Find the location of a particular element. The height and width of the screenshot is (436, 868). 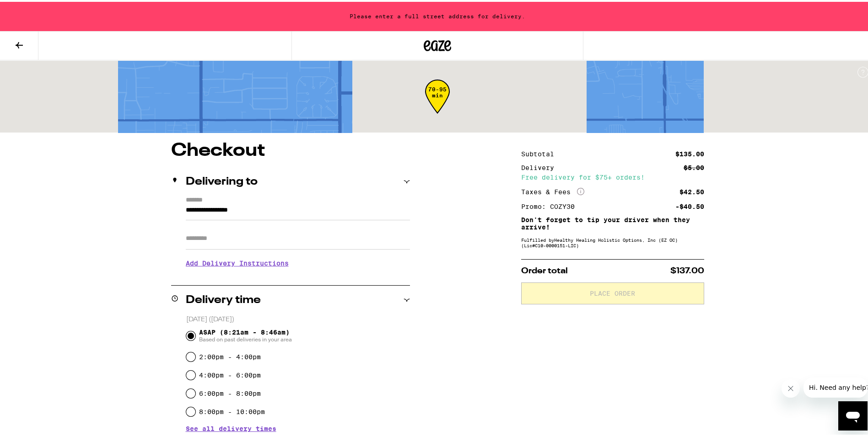

button: See all delivery times is located at coordinates (231, 427).